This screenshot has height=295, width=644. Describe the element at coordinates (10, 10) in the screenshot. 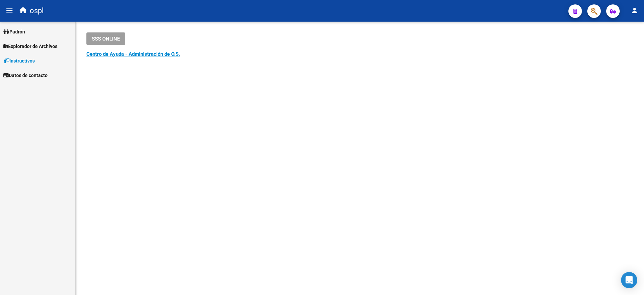

I see `mat-icon: menu` at that location.